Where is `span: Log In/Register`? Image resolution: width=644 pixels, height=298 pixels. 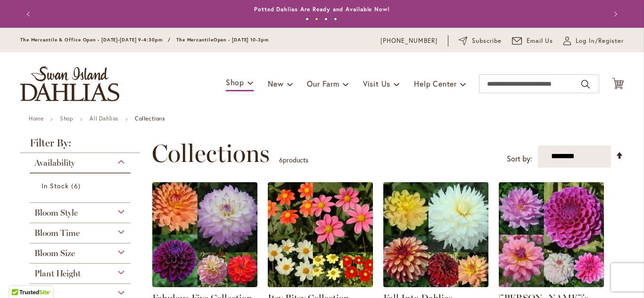
span: Log In/Register is located at coordinates (600, 41).